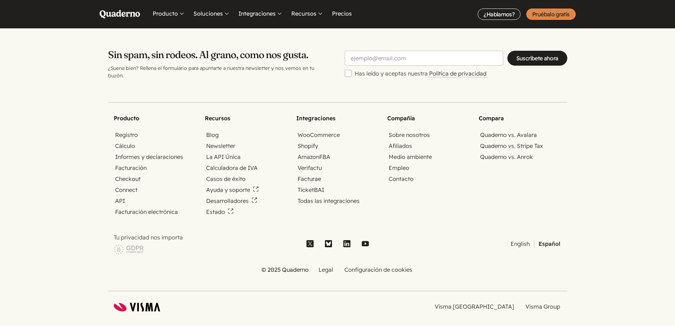 The width and height of the screenshot is (675, 326). What do you see at coordinates (223, 157) in the screenshot?
I see `a: La API Única` at bounding box center [223, 157].